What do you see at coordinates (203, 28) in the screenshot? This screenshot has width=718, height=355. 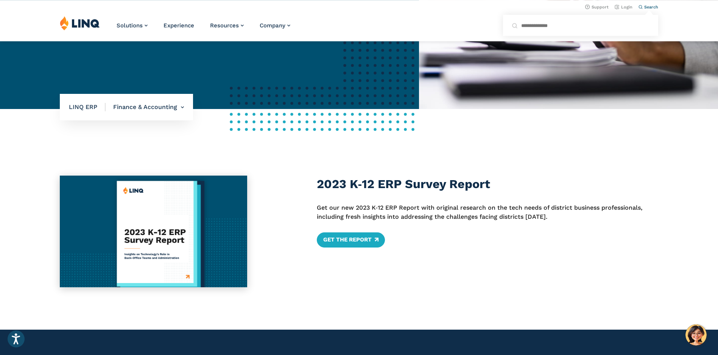 I see `nav: Primary Navigation` at bounding box center [203, 28].